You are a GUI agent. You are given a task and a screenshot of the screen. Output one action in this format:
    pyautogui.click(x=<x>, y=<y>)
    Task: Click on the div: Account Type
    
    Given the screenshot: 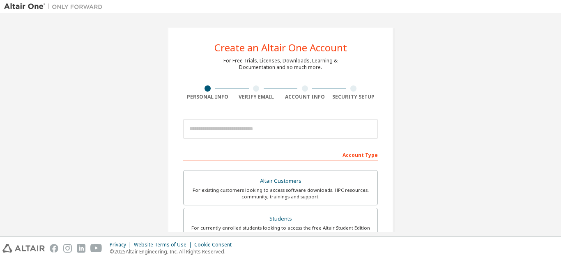 What is the action you would take?
    pyautogui.click(x=280, y=154)
    